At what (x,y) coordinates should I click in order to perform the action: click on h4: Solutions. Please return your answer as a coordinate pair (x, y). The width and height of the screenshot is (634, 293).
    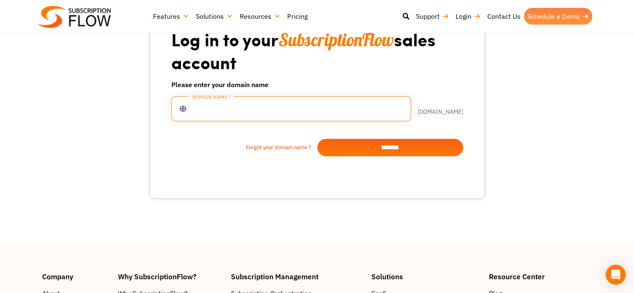
    Looking at the image, I should click on (426, 276).